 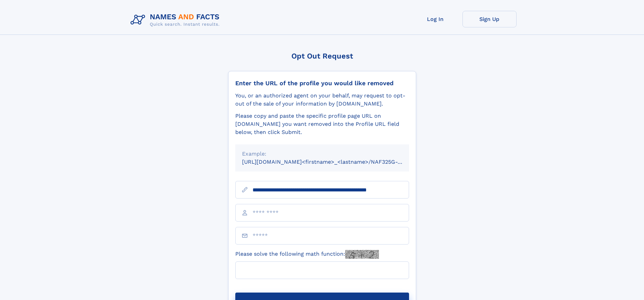 I want to click on div: Enter the URL of the profile you would like removed, so click(x=322, y=83).